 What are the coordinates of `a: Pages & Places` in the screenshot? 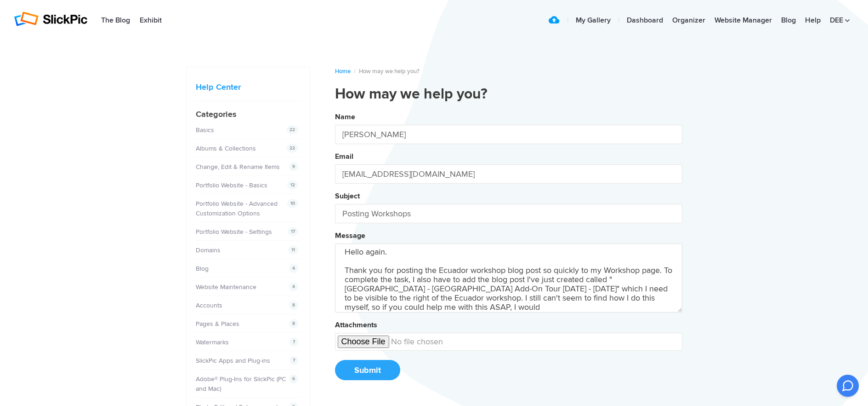 It's located at (218, 323).